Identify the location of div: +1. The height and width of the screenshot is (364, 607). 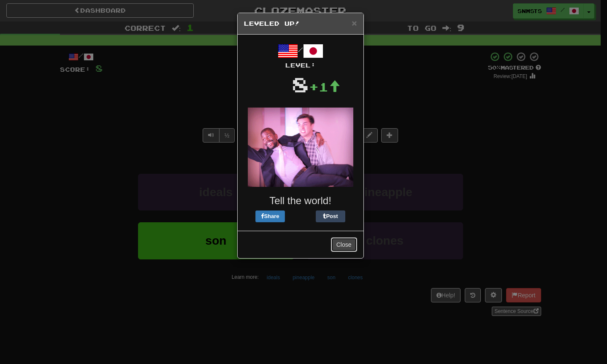
(324, 87).